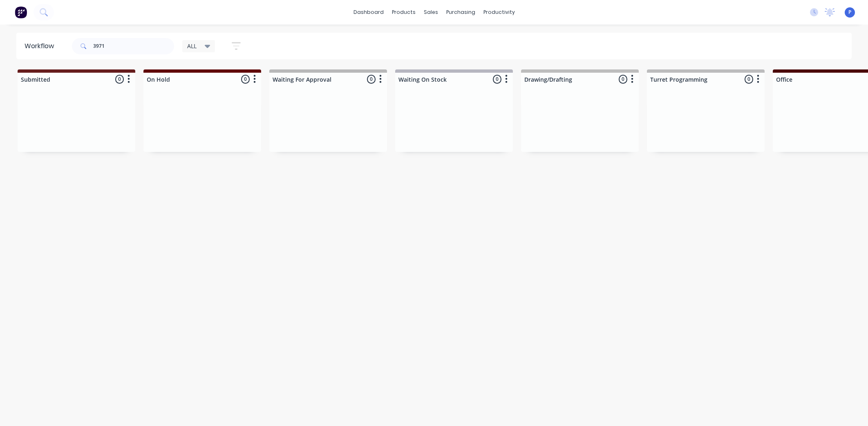 Image resolution: width=868 pixels, height=426 pixels. What do you see at coordinates (499, 12) in the screenshot?
I see `div: productivity` at bounding box center [499, 12].